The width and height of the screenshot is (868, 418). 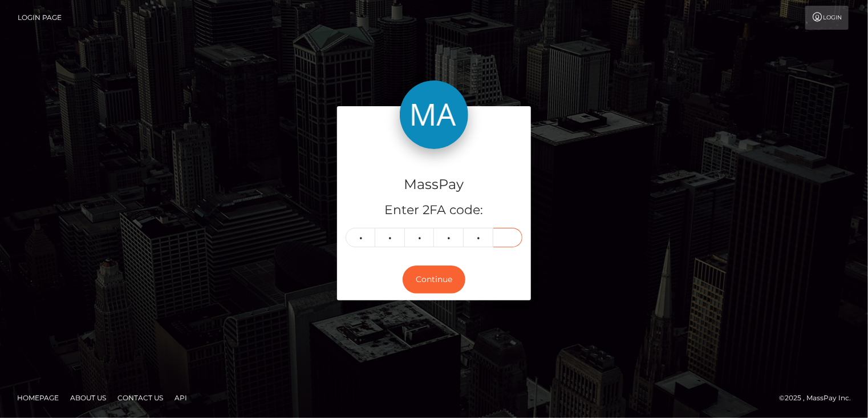 What do you see at coordinates (827, 18) in the screenshot?
I see `a: Login` at bounding box center [827, 18].